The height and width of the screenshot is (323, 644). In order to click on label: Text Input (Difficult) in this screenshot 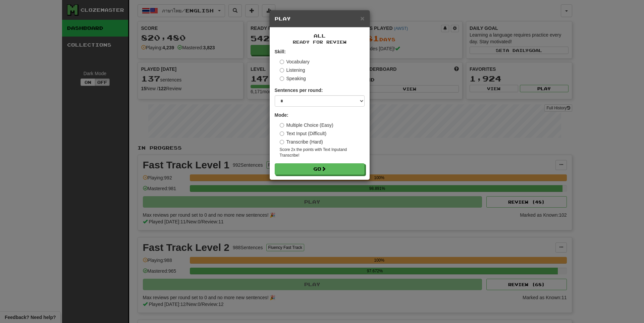, I will do `click(303, 133)`.